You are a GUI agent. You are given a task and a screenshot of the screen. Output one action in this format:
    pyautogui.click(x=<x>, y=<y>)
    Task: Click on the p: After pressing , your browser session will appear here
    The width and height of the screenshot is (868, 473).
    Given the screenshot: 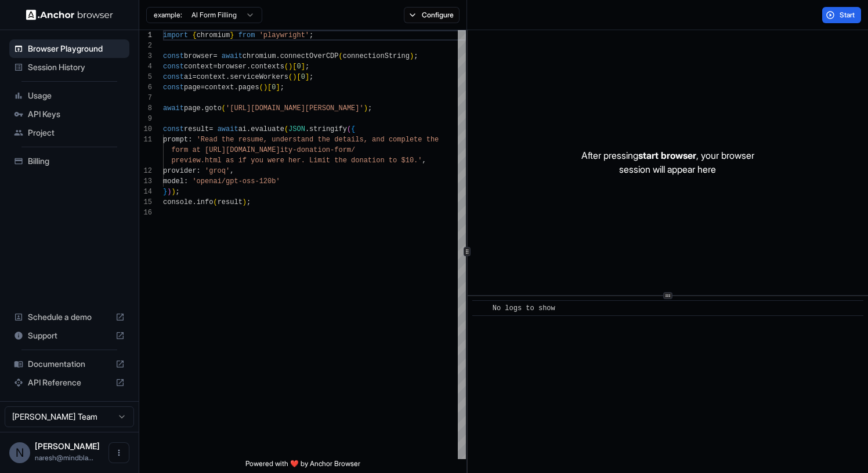 What is the action you would take?
    pyautogui.click(x=668, y=162)
    